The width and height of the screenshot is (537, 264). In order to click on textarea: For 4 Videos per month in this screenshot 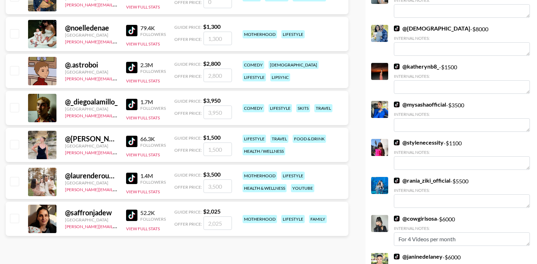, I will do `click(462, 239)`.